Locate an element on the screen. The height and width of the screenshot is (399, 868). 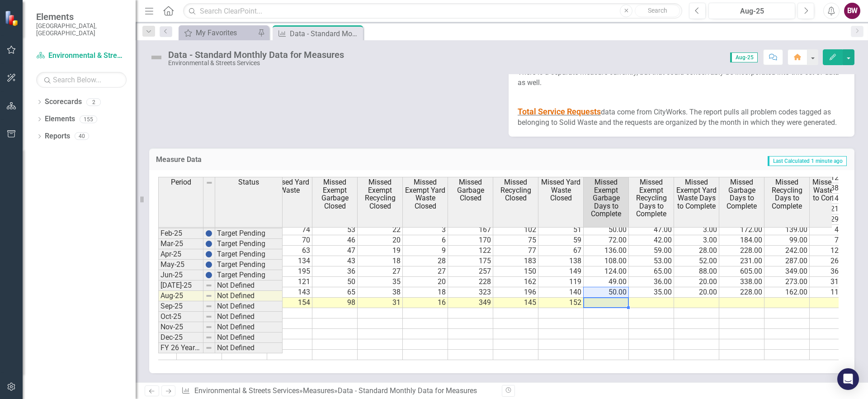
td: 136.00 is located at coordinates (606, 250).